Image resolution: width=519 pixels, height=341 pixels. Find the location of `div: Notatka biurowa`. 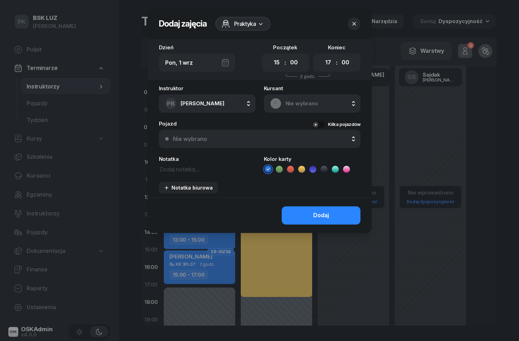

div: Notatka biurowa is located at coordinates (188, 187).